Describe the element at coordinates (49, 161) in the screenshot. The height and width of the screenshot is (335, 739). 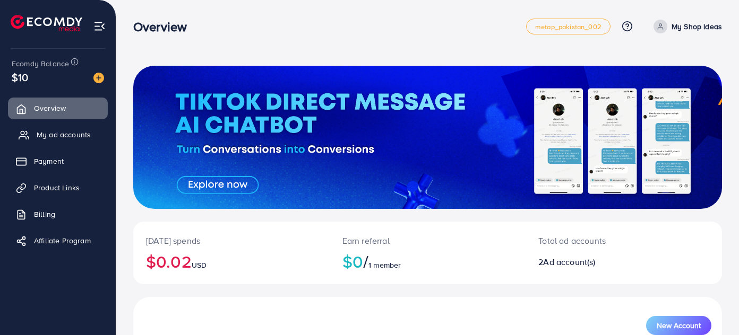
I see `span: Payment` at that location.